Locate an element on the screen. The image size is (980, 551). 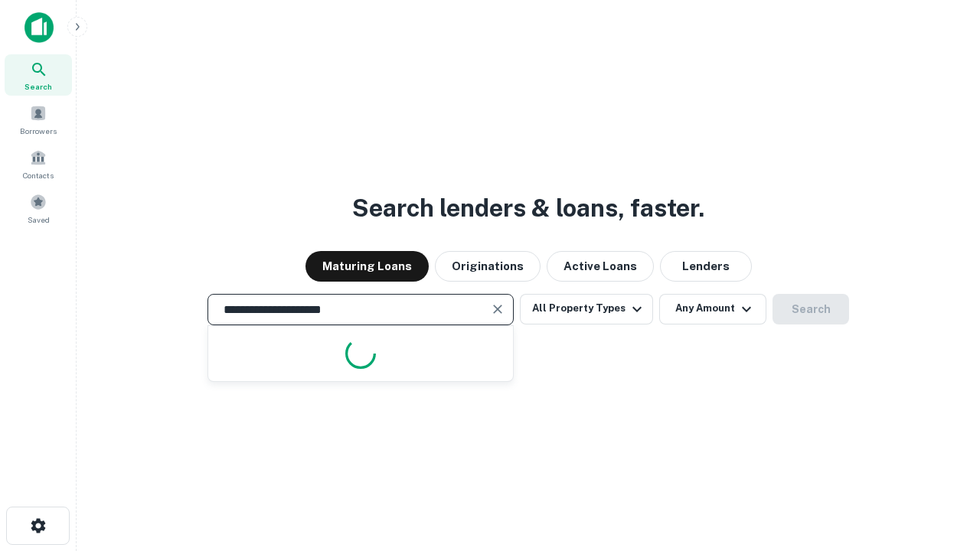
img: capitalize-icon.png is located at coordinates (39, 27).